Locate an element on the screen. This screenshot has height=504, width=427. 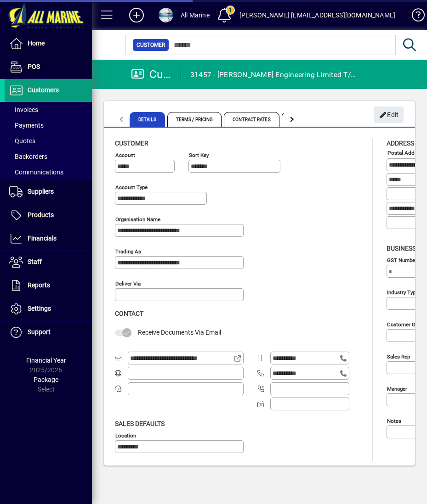
mat-label: Notes is located at coordinates (394, 420).